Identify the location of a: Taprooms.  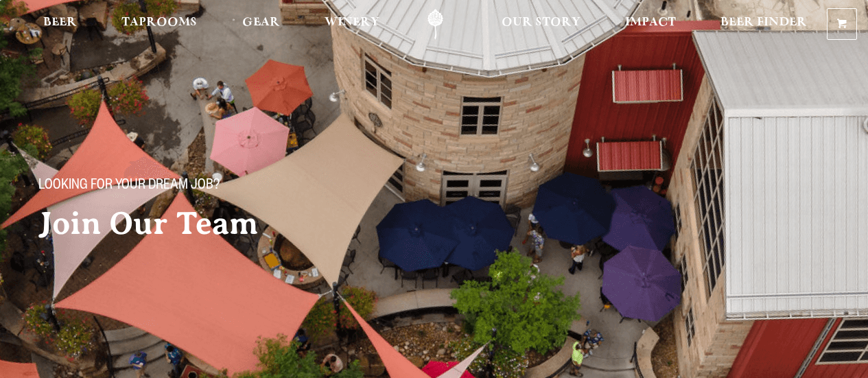
(159, 24).